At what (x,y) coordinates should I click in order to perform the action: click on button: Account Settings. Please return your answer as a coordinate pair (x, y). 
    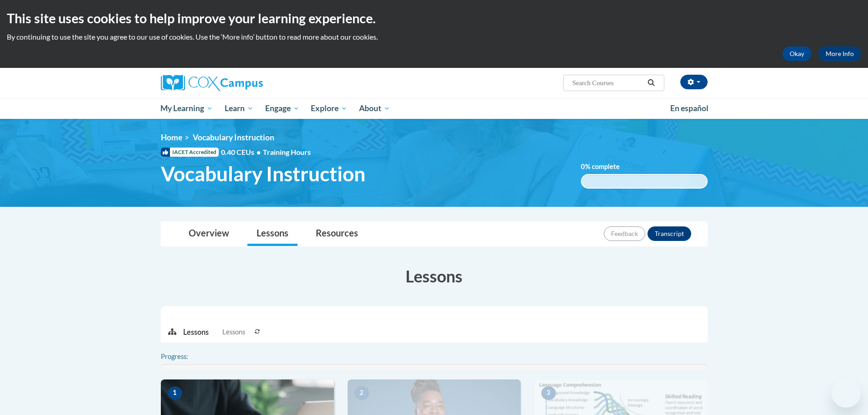
    Looking at the image, I should click on (694, 82).